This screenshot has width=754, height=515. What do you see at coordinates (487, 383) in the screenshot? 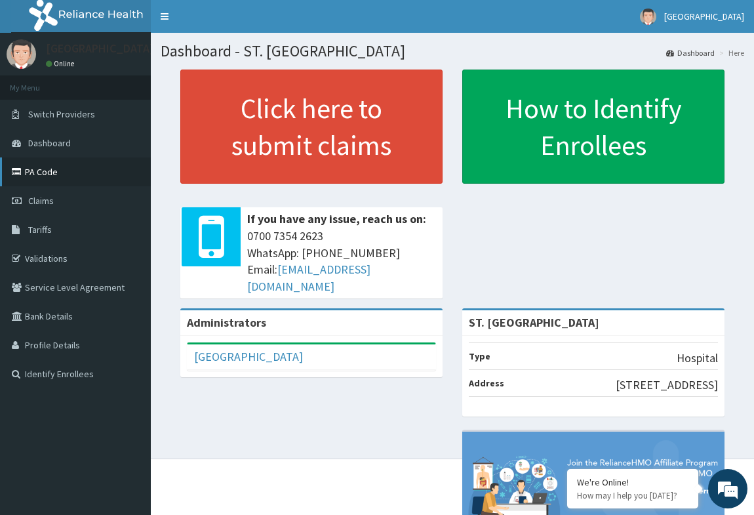
I see `b: Address` at bounding box center [487, 383].